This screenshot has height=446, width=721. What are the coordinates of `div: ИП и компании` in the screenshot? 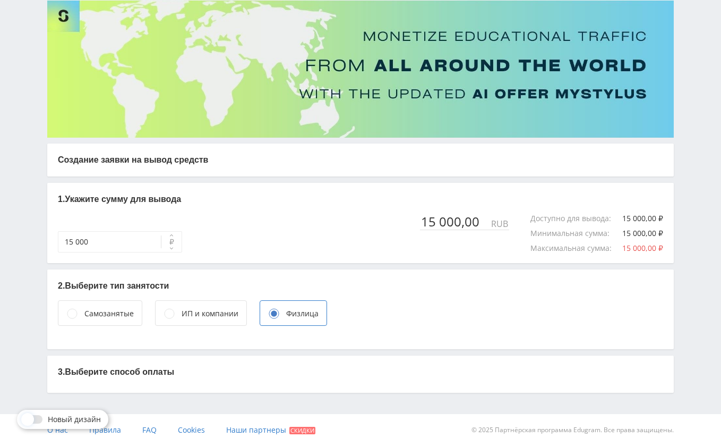 It's located at (210, 313).